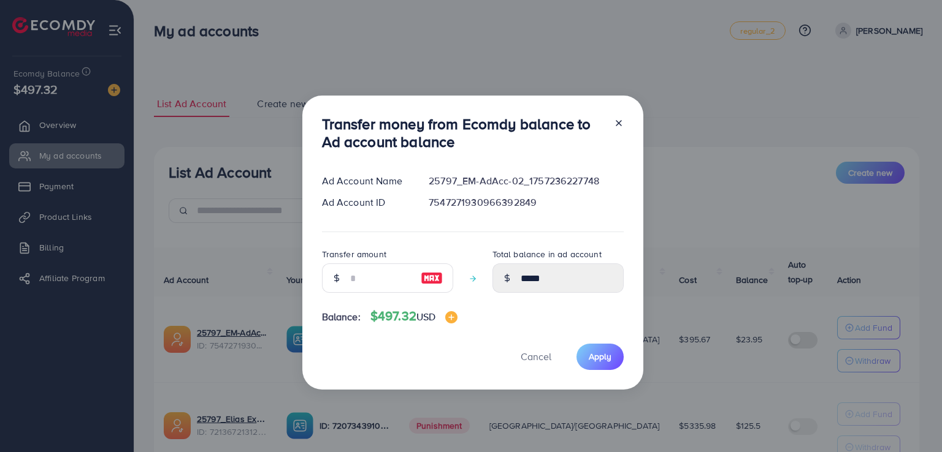 This screenshot has width=942, height=452. I want to click on div: 25797_EM-AdAcc-02_1757236227748, so click(525, 181).